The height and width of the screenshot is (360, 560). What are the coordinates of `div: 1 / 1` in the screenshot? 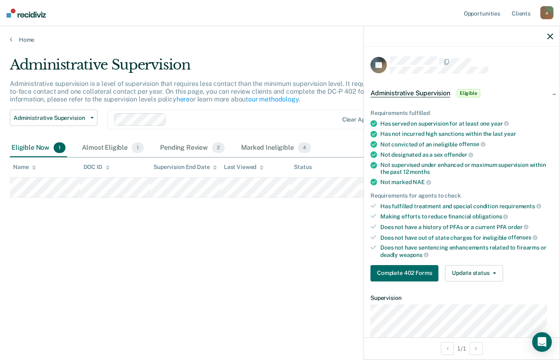 It's located at (462, 348).